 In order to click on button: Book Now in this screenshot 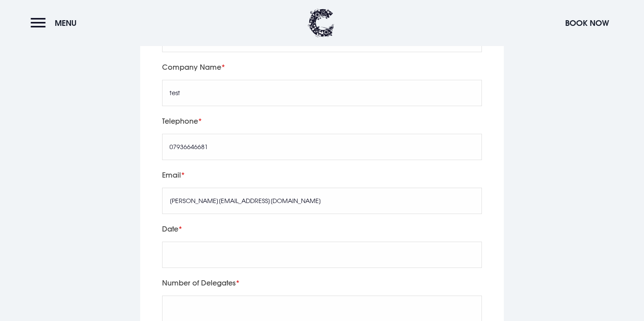, I will do `click(587, 23)`.